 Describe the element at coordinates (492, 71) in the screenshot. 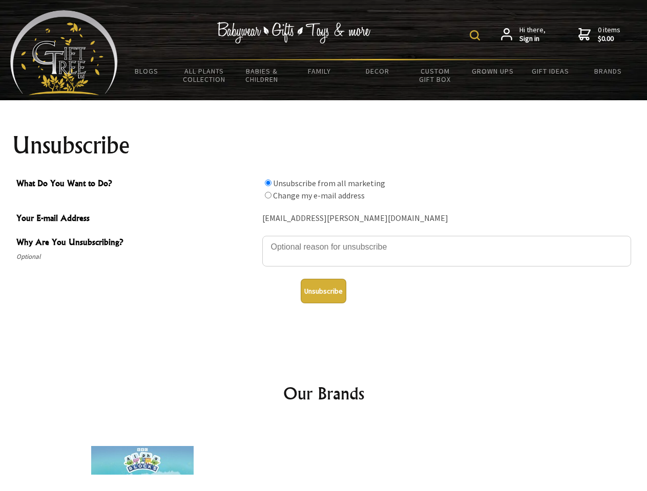

I see `a: Grown Ups` at that location.